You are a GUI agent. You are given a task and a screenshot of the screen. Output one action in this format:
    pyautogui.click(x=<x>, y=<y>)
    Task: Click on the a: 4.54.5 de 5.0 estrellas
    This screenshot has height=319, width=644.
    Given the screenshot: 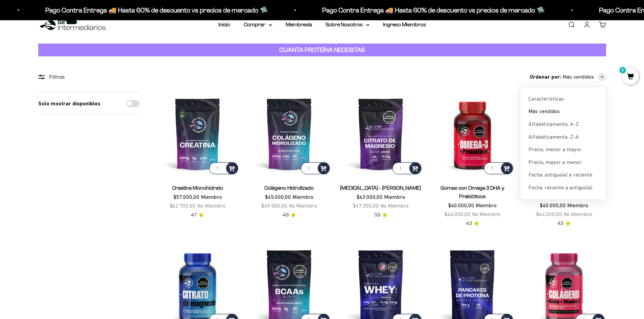 What is the action you would take?
    pyautogui.click(x=564, y=223)
    